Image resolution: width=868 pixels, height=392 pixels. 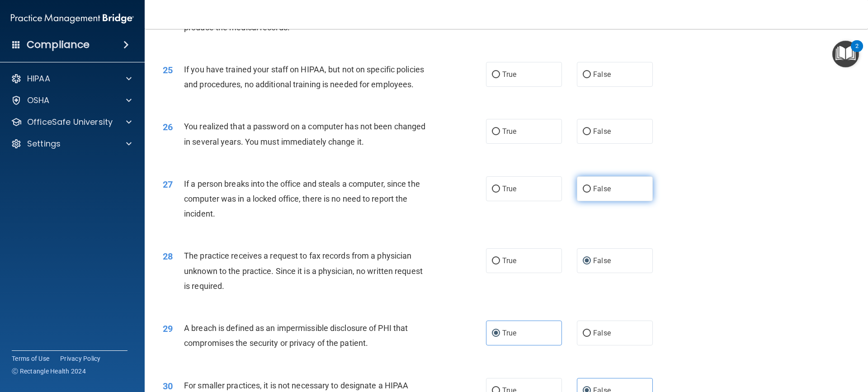 What do you see at coordinates (295, 335) in the screenshot?
I see `span: A breach is defined as an impermissible disclosure of PHI that compromises the security or privac...` at bounding box center [295, 335].